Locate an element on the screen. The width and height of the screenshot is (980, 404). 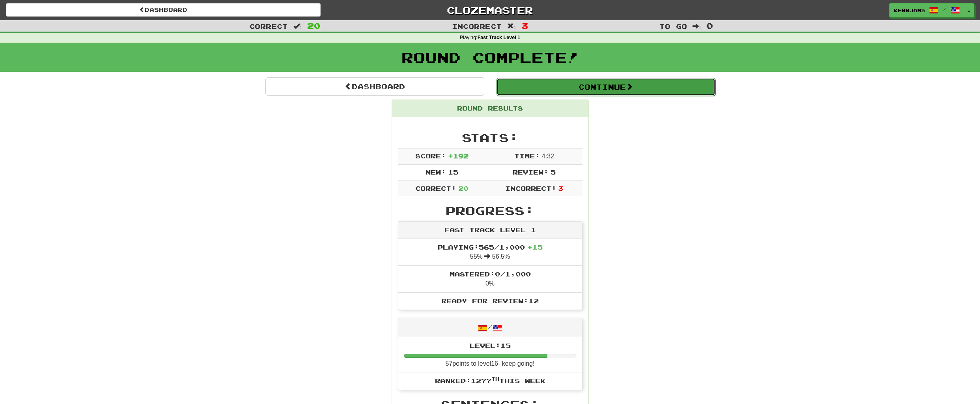
span: Level: 15 is located at coordinates (490, 345).